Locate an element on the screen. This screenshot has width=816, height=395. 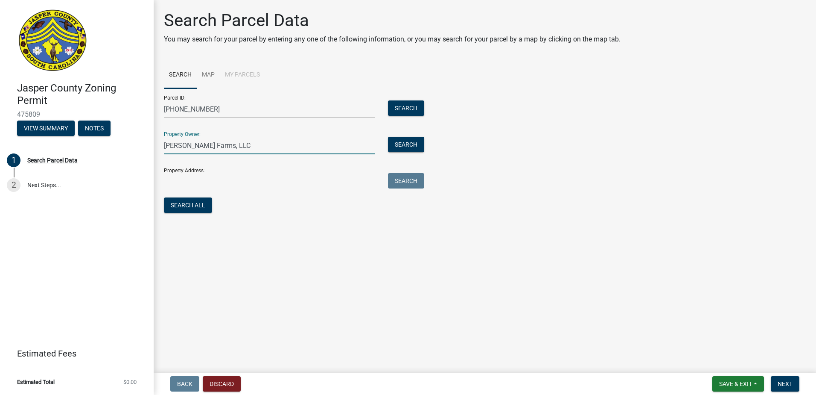
span: $0.00 is located at coordinates (130, 381).